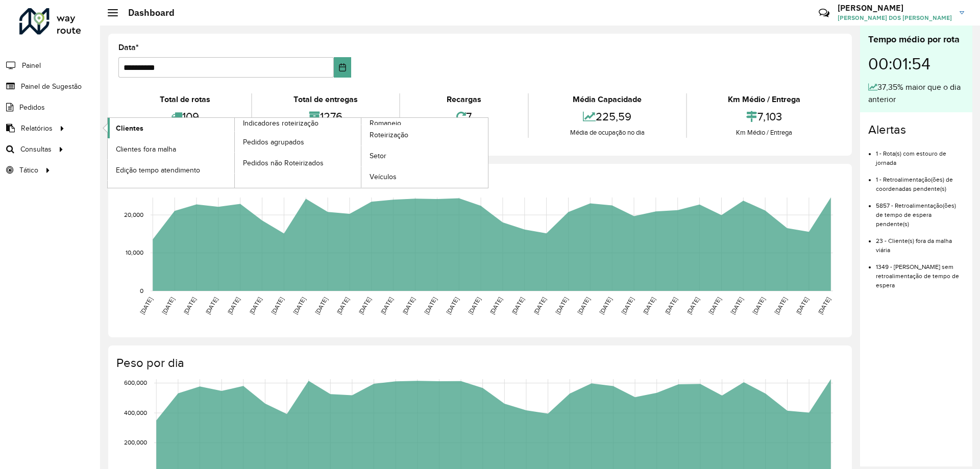 Image resolution: width=980 pixels, height=469 pixels. Describe the element at coordinates (342, 67) in the screenshot. I see `button: Choose Date` at that location.